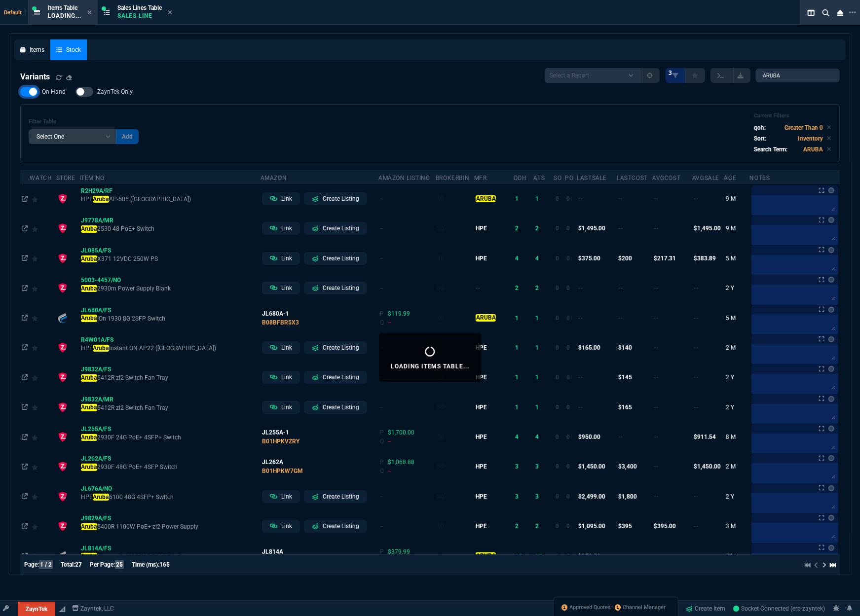 The width and height of the screenshot is (860, 616). Describe the element at coordinates (96, 519) in the screenshot. I see `span: J9829A/FS` at that location.